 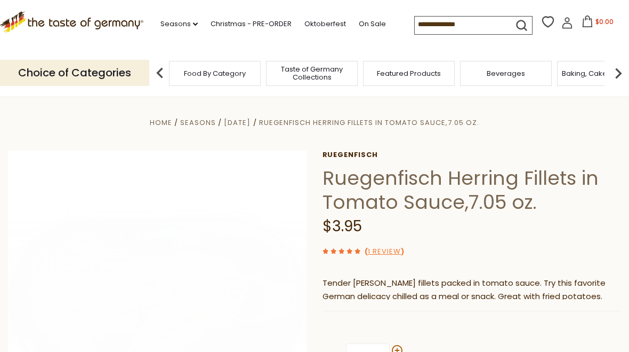 I want to click on span: $0.00, so click(x=605, y=21).